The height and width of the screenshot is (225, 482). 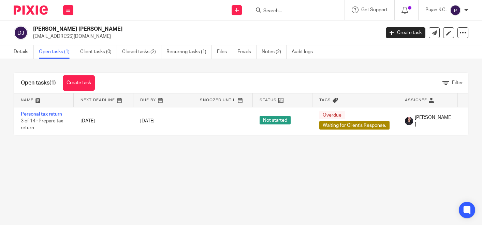 What do you see at coordinates (268, 100) in the screenshot?
I see `span: Status` at bounding box center [268, 100].